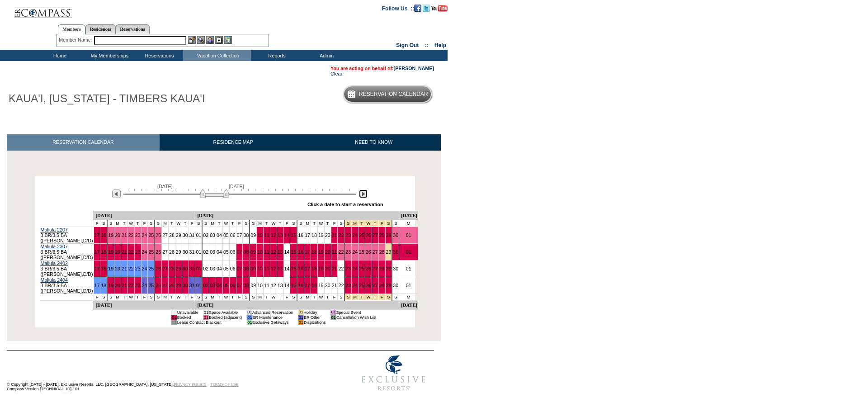 This screenshot has width=868, height=412. What do you see at coordinates (219, 251) in the screenshot?
I see `a: 04` at bounding box center [219, 251].